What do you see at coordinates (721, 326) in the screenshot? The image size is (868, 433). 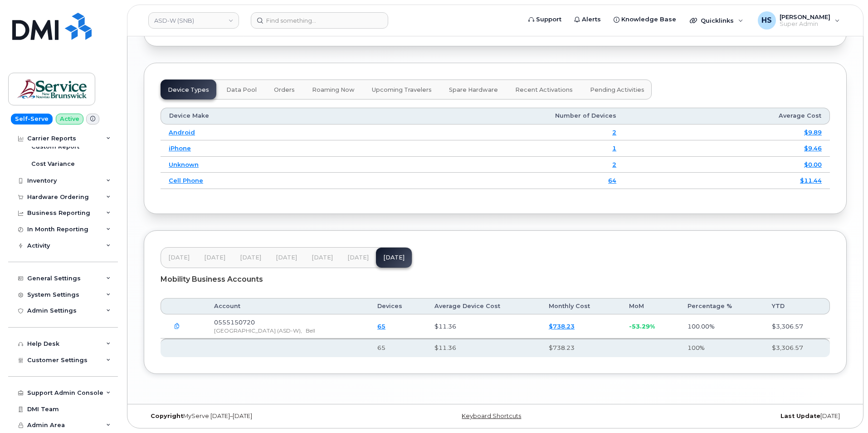 I see `td: 100.00%` at bounding box center [721, 326].